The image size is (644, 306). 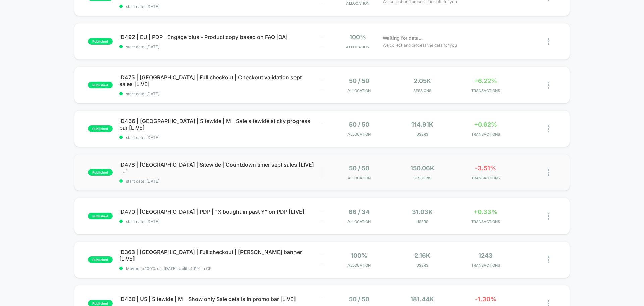 What do you see at coordinates (486, 168) in the screenshot?
I see `span: -3.51%` at bounding box center [486, 168].